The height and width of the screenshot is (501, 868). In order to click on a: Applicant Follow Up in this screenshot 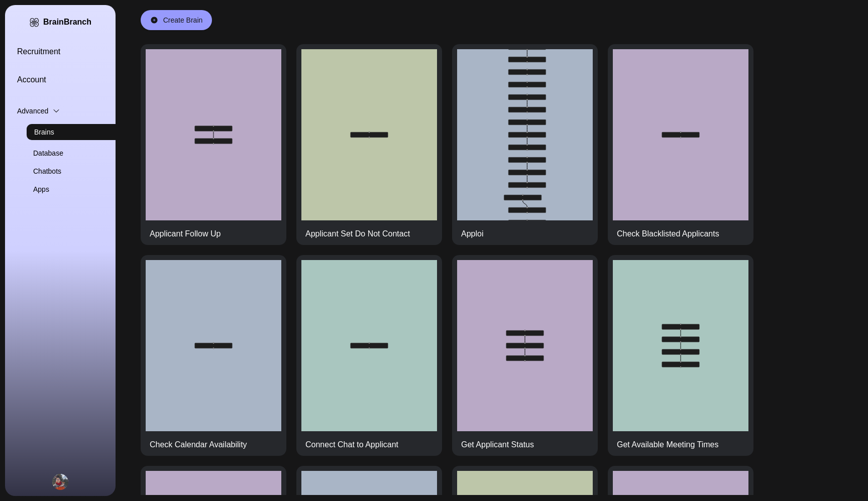, I will do `click(214, 144)`.